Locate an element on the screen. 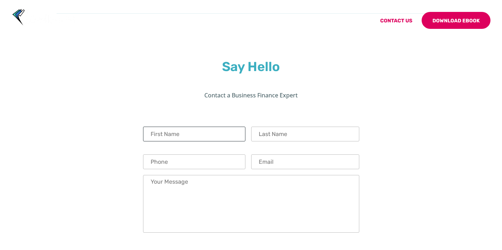  h3: Say Hello is located at coordinates (251, 68).